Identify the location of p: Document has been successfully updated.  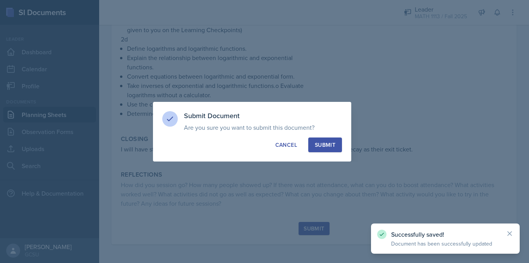
(445, 243).